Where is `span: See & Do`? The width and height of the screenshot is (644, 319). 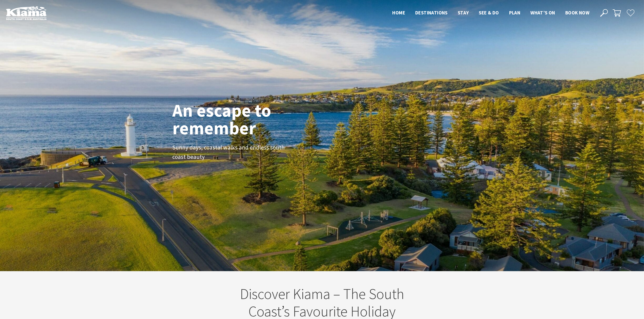
span: See & Do is located at coordinates (489, 13).